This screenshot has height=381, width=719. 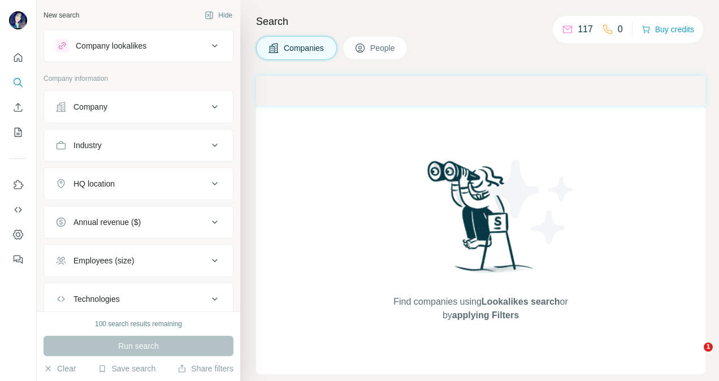 I want to click on button: Technologies, so click(x=138, y=299).